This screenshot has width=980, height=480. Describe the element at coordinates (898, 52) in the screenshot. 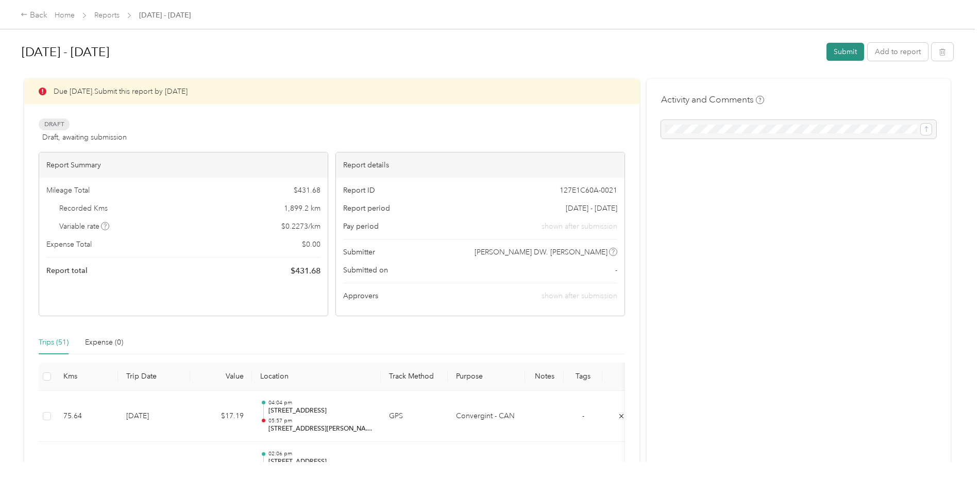

I see `button: Add to report` at that location.